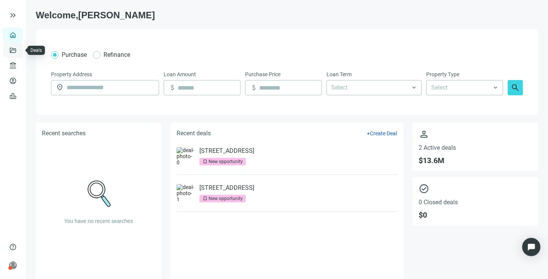 The width and height of the screenshot is (548, 279). Describe the element at coordinates (60, 87) in the screenshot. I see `span: location_on` at that location.